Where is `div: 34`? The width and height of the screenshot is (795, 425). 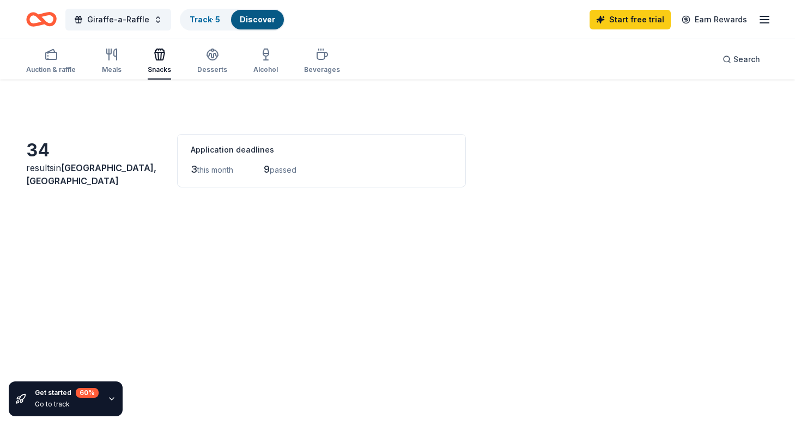 div: 34 is located at coordinates (95, 150).